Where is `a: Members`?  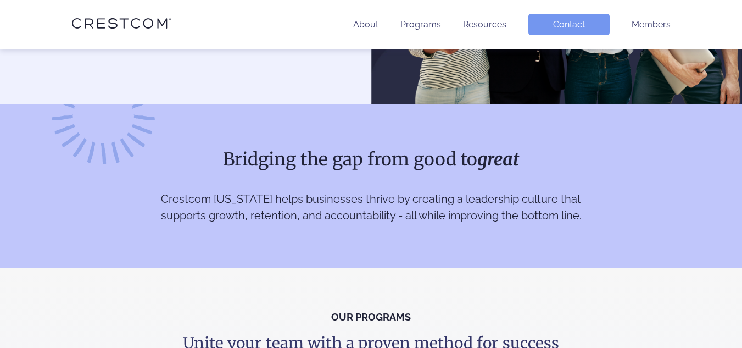 a: Members is located at coordinates (651, 24).